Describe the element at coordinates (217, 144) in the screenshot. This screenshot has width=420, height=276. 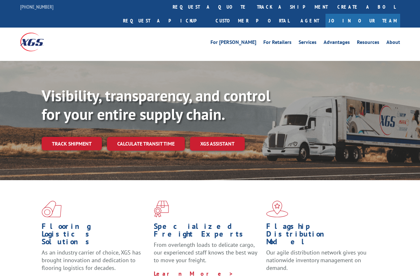
I see `a: XGS ASSISTANT` at that location.